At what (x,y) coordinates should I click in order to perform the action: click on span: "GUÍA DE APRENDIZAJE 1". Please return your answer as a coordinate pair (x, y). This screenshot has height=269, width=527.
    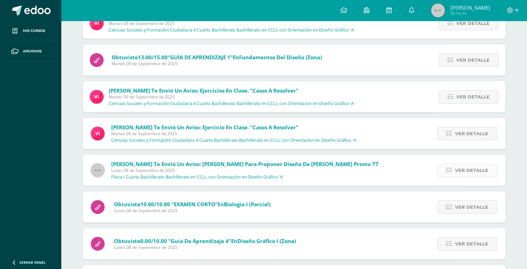
    Looking at the image, I should click on (200, 57).